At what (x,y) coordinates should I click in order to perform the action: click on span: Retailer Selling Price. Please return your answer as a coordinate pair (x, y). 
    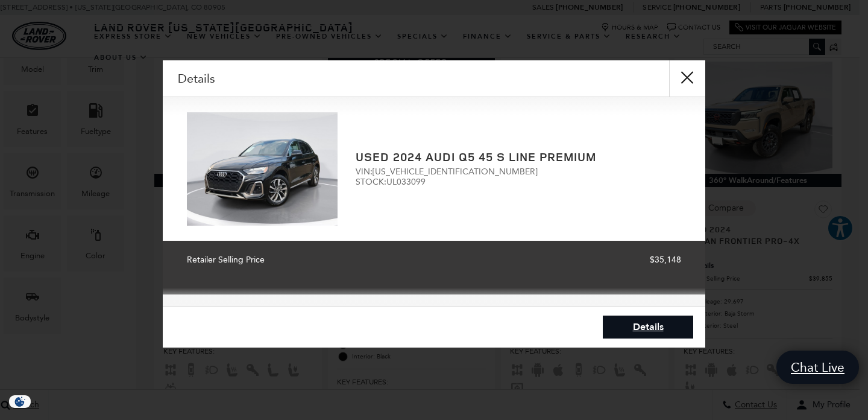
    Looking at the image, I should click on (229, 260).